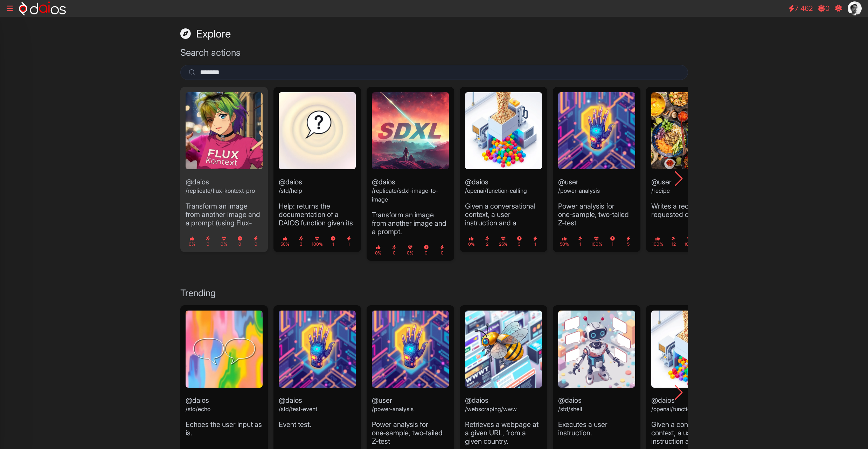 Image resolution: width=868 pixels, height=449 pixels. I want to click on img: citations, so click(855, 9).